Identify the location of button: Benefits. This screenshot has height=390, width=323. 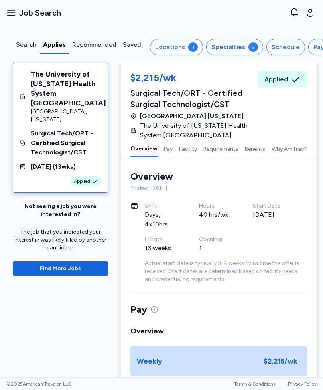
(255, 148).